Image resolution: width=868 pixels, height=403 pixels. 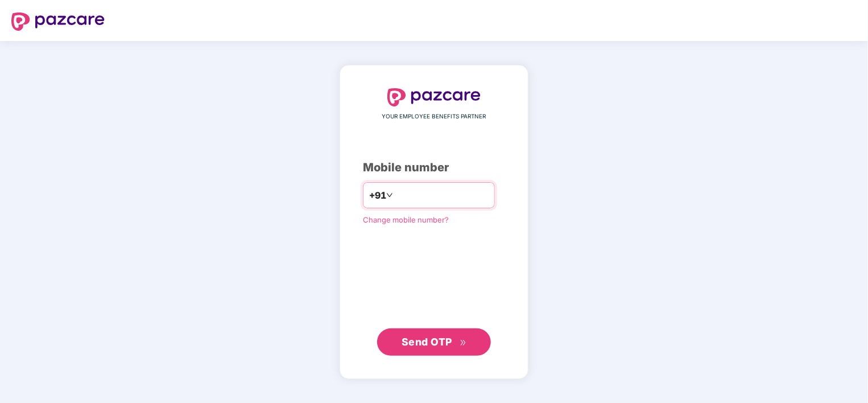 I want to click on span: Change mobile number?, so click(x=405, y=220).